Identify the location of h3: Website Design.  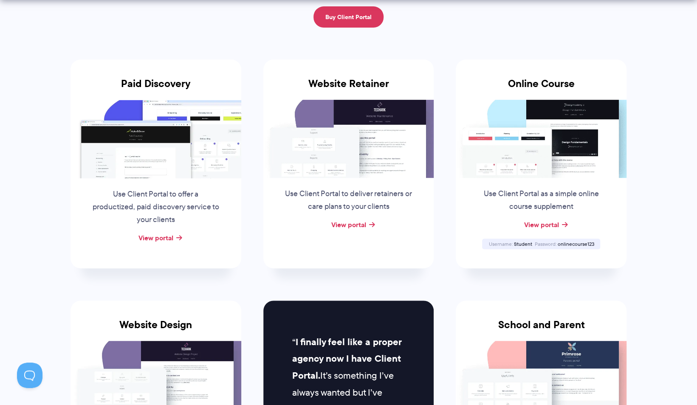
(156, 330).